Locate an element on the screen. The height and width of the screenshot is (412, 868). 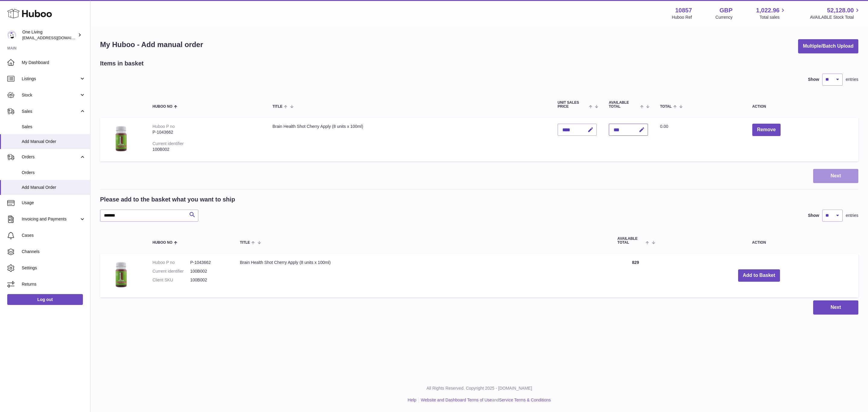
h2: Items in basket is located at coordinates (122, 64).